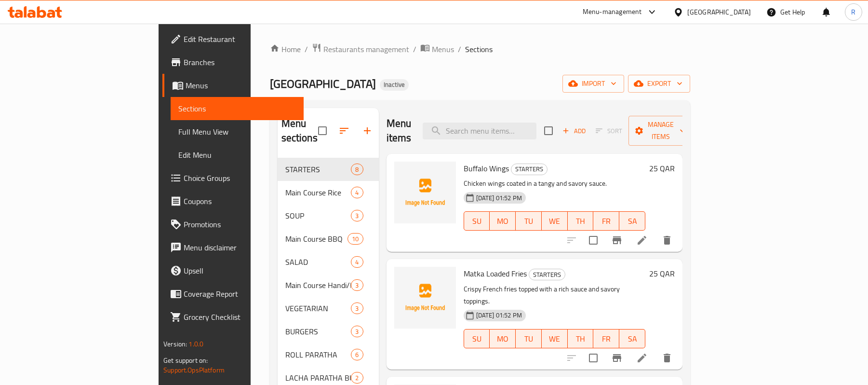 The height and width of the screenshot is (385, 868). I want to click on span: Grocery Checklist, so click(240, 317).